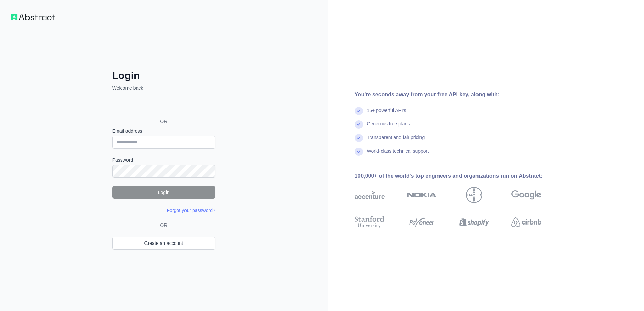  I want to click on h2: Login, so click(164, 76).